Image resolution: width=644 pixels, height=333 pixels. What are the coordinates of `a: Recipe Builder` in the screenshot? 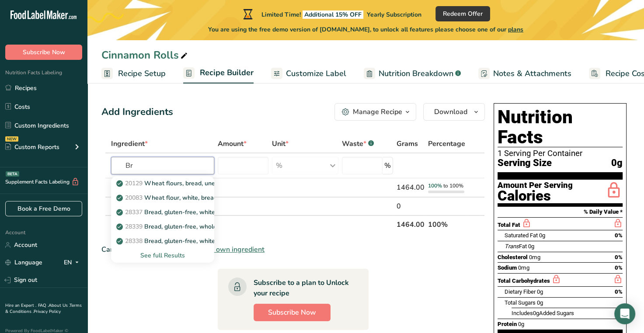 It's located at (218, 73).